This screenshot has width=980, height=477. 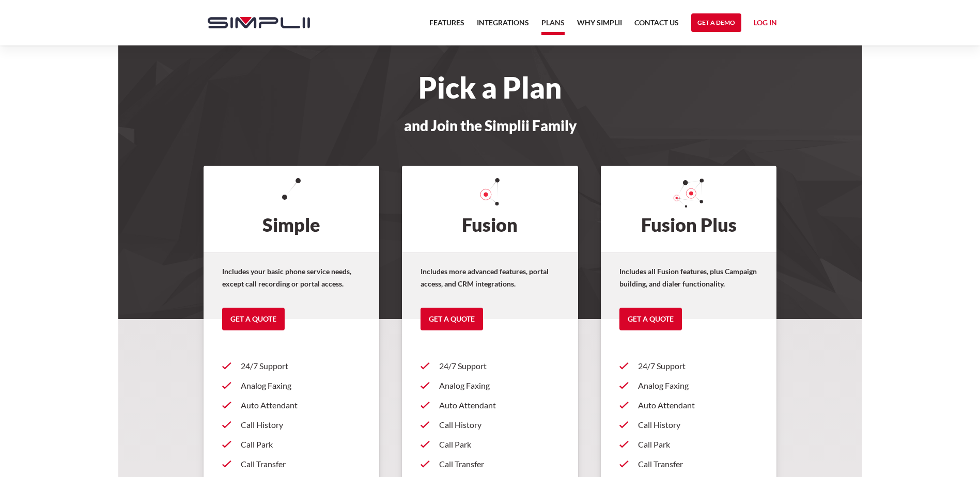 What do you see at coordinates (291, 278) in the screenshot?
I see `p: Includes your basic phone service needs, except call recording or portal access.` at bounding box center [291, 278].